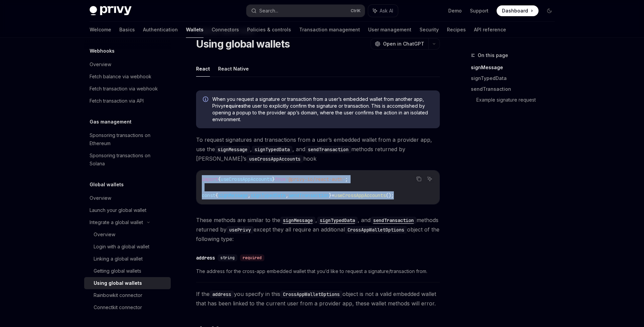 This screenshot has width=644, height=327. Describe the element at coordinates (128, 160) in the screenshot. I see `div: Sponsoring transactions on Solana` at that location.